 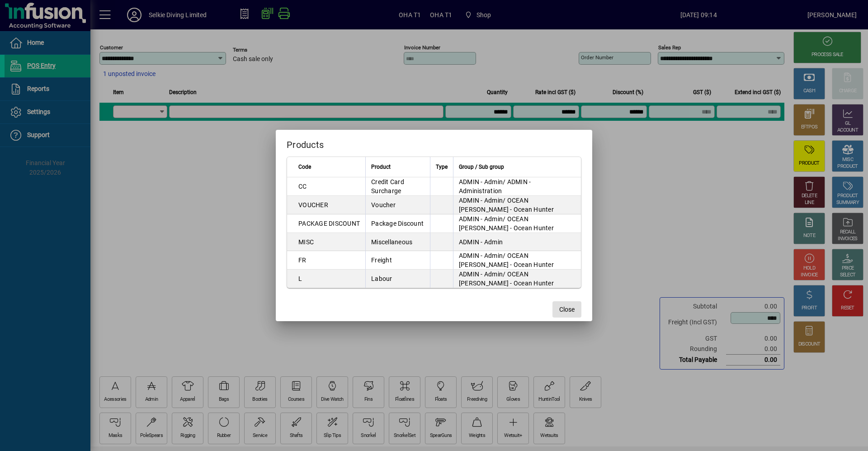 What do you see at coordinates (300, 279) in the screenshot?
I see `div: L` at bounding box center [300, 279].